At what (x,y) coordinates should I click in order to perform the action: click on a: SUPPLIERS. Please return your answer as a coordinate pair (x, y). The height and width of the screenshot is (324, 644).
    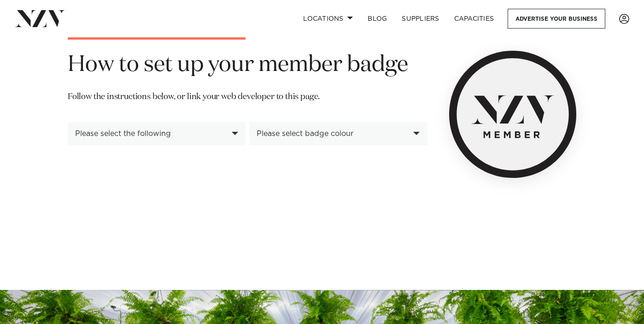
    Looking at the image, I should click on (420, 19).